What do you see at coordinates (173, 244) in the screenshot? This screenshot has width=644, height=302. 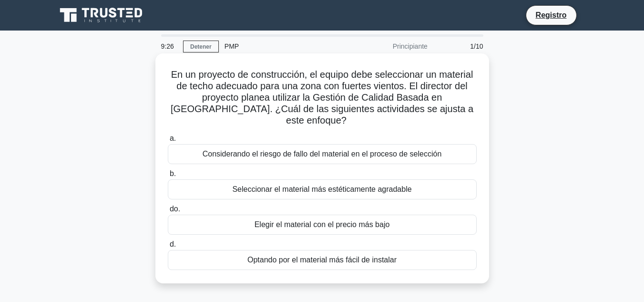 I see `font: d.` at bounding box center [173, 244].